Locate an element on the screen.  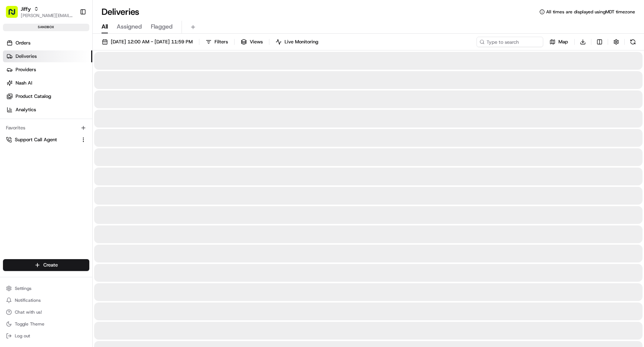
a: Nash AI is located at coordinates (47, 83).